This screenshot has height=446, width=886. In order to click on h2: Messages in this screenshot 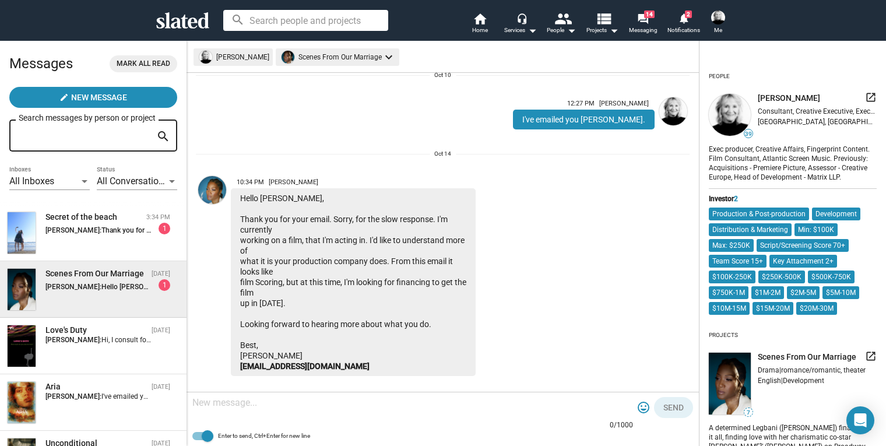, I will do `click(41, 64)`.